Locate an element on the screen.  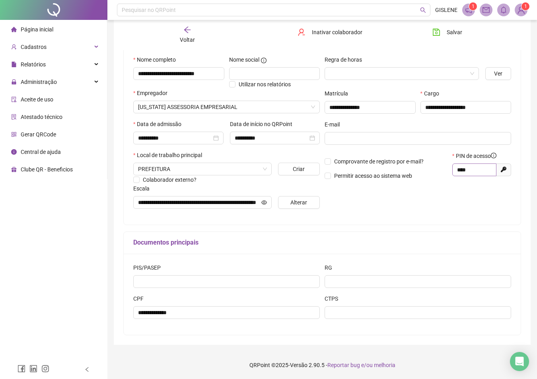
label: Escala is located at coordinates (144, 189).